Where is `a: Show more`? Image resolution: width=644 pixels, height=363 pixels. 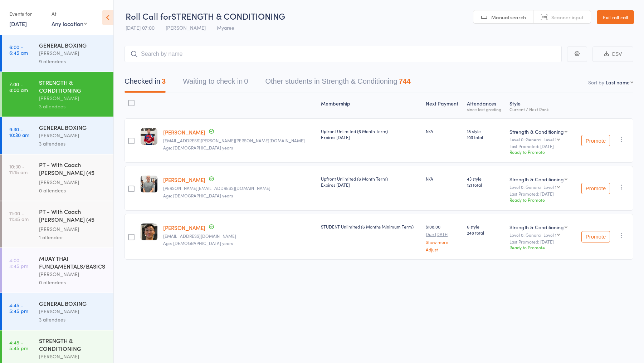
a: Show more is located at coordinates (444, 242).